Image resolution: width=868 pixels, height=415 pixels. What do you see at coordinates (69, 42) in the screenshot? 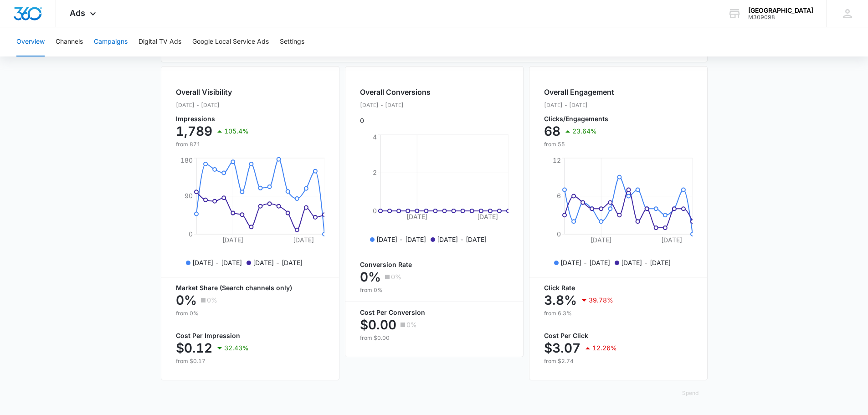
I see `button: Channels` at bounding box center [69, 42].